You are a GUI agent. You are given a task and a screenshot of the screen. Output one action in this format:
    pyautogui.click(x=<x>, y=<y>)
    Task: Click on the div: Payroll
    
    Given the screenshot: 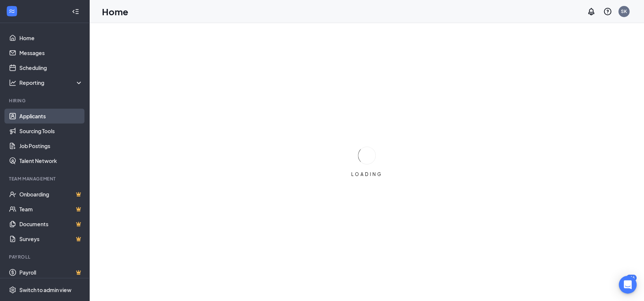 What is the action you would take?
    pyautogui.click(x=45, y=257)
    